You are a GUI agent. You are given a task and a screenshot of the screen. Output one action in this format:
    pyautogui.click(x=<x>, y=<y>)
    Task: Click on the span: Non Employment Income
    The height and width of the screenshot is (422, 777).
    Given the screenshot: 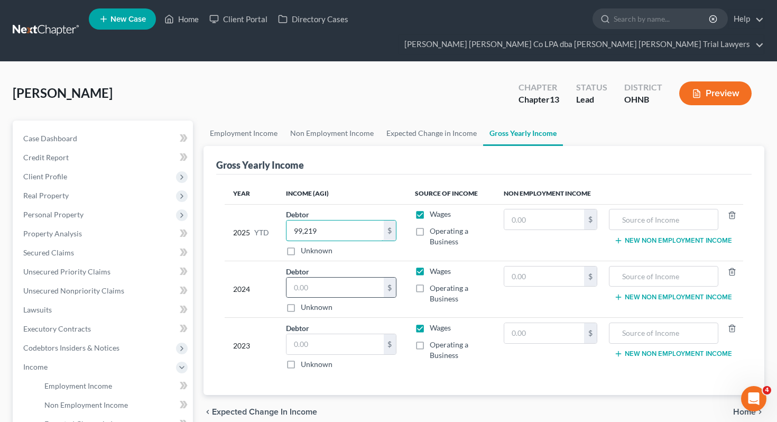 What is the action you would take?
    pyautogui.click(x=86, y=404)
    